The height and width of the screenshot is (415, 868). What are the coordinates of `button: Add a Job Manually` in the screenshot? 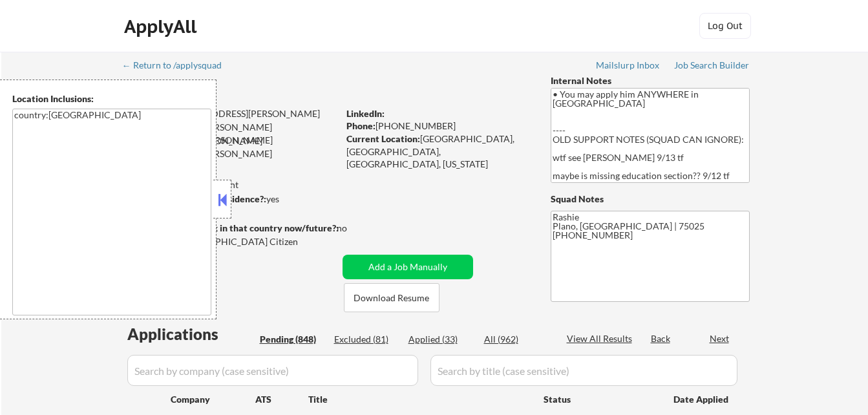 It's located at (408, 267).